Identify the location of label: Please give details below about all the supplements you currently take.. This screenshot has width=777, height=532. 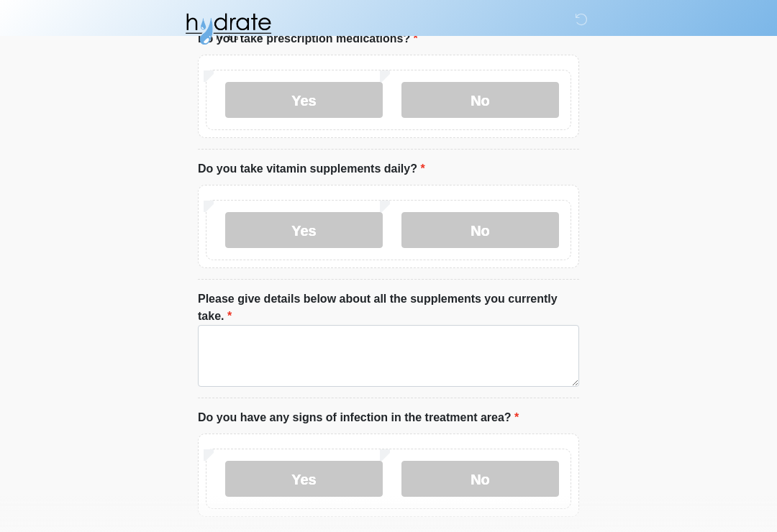
(388, 308).